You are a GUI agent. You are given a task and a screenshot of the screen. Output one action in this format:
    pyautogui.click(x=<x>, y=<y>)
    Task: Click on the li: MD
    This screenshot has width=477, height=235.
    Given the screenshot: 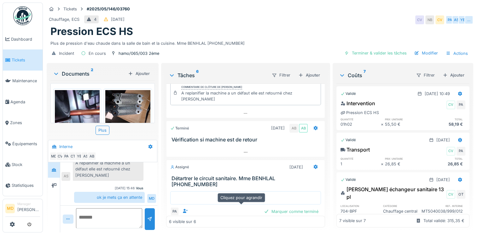 What is the action you would take?
    pyautogui.click(x=10, y=209)
    